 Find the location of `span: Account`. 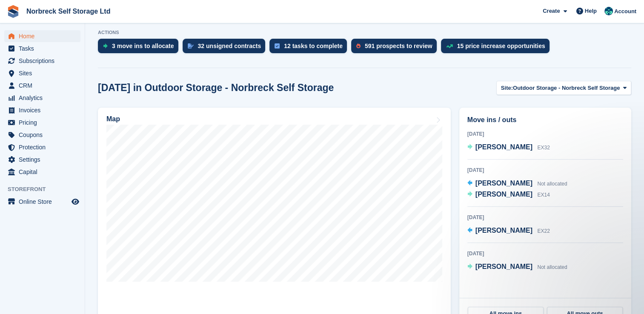

span: Account is located at coordinates (625, 11).